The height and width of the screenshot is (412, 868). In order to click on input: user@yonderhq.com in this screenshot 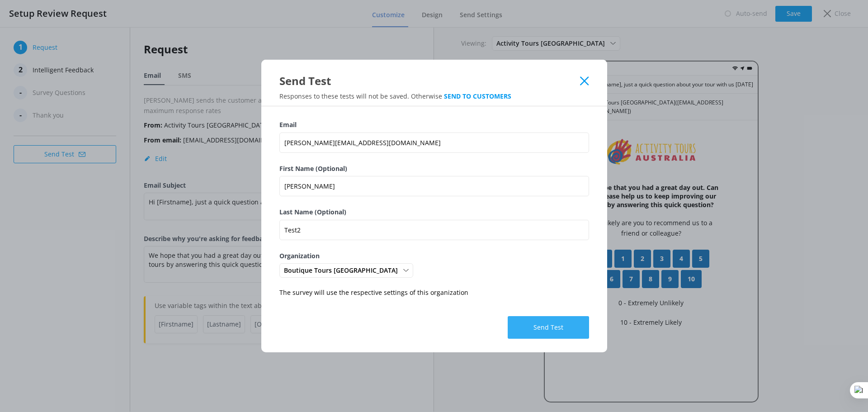, I will do `click(434, 143)`.